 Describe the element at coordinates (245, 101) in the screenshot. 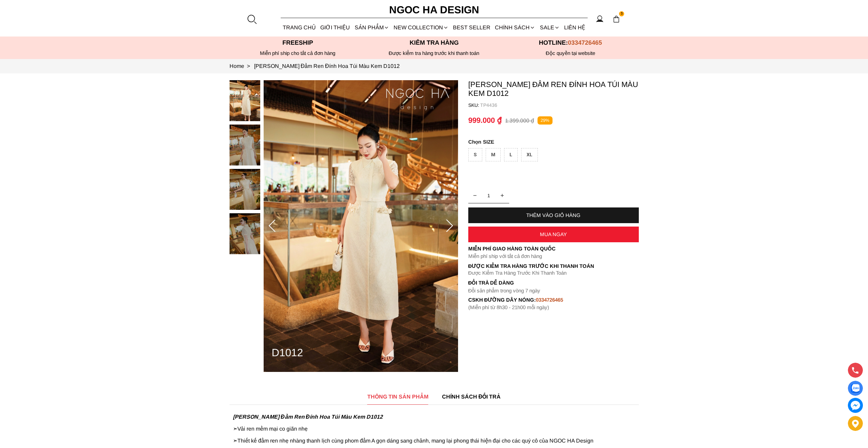

I see `img: Catherine Dress_ Đầm Ren Đính Hoa Túi Màu Kem D1012_mini_0` at that location.